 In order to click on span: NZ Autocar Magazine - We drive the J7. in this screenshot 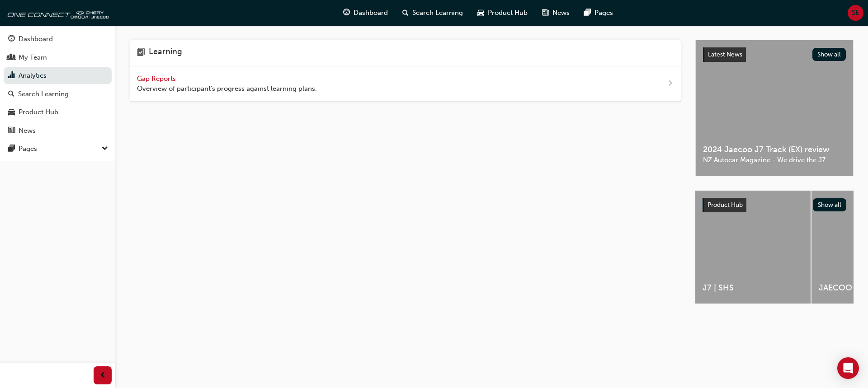, I will do `click(774, 160)`.